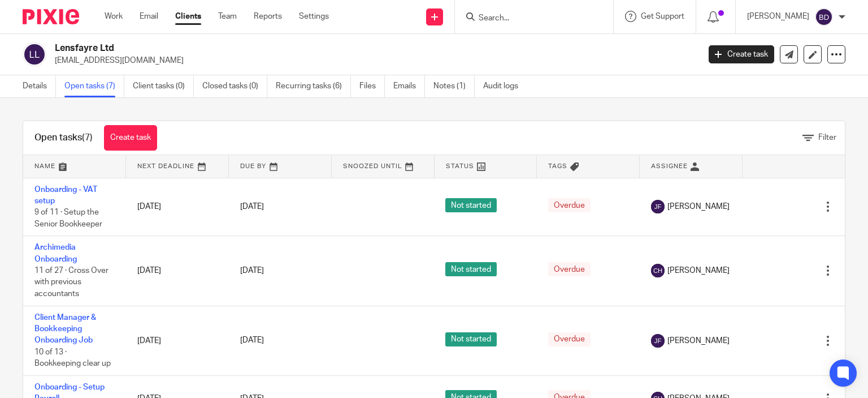 This screenshot has height=398, width=868. I want to click on a: Emails, so click(409, 86).